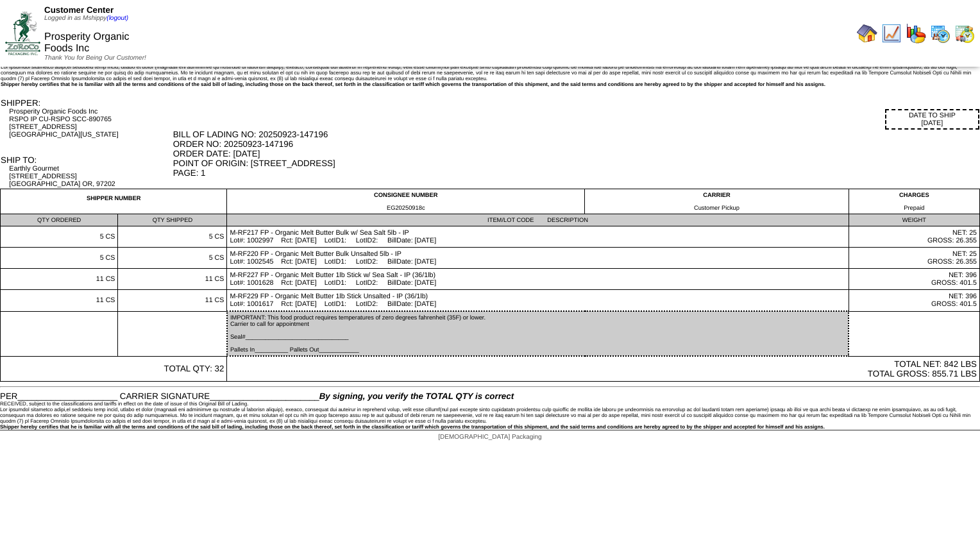 The width and height of the screenshot is (980, 535). I want to click on td: TOTAL QTY: 32, so click(113, 368).